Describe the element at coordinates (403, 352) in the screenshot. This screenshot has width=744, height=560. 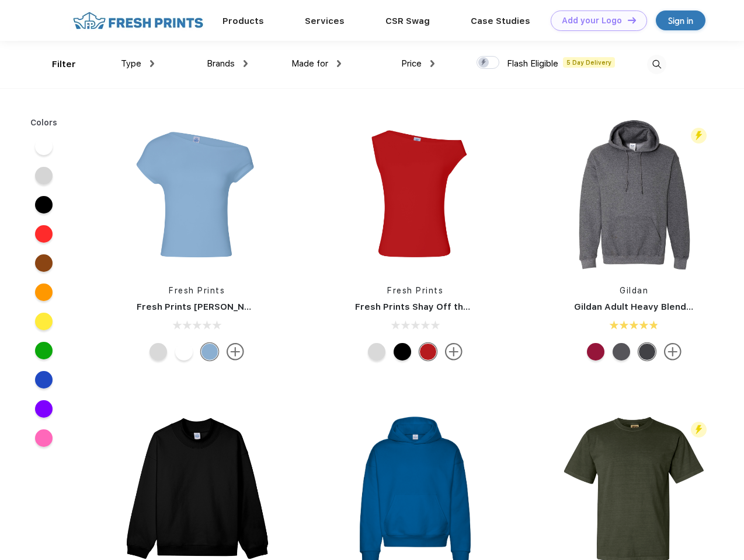
I see `div: Black` at that location.